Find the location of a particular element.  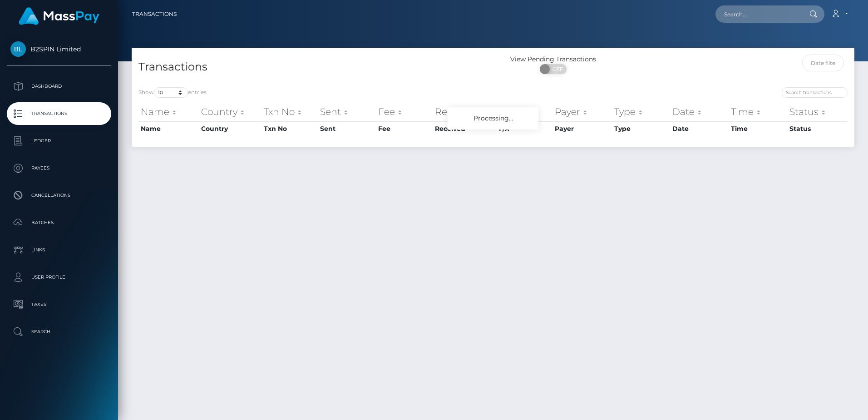

p: Links is located at coordinates (59, 250).